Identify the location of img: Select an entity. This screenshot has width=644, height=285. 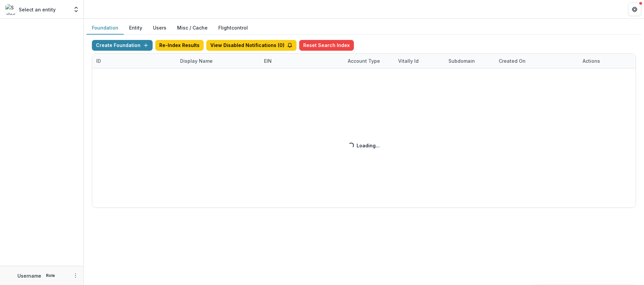
(11, 9).